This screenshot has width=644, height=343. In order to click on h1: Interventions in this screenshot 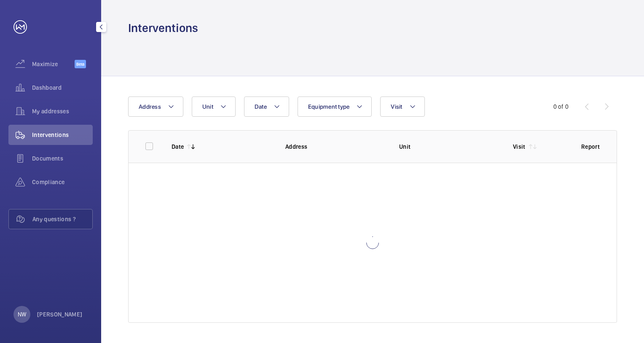, I will do `click(163, 28)`.